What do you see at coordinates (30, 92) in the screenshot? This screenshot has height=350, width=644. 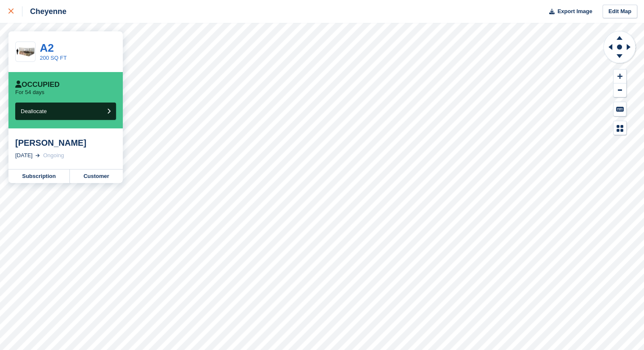 I see `p: For 54 days` at bounding box center [30, 92].